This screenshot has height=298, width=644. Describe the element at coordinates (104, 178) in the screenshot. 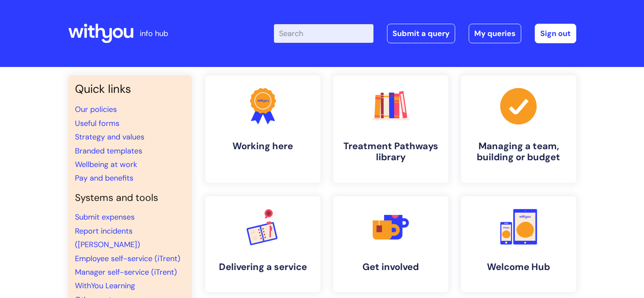

I see `a: Pay and benefits` at that location.